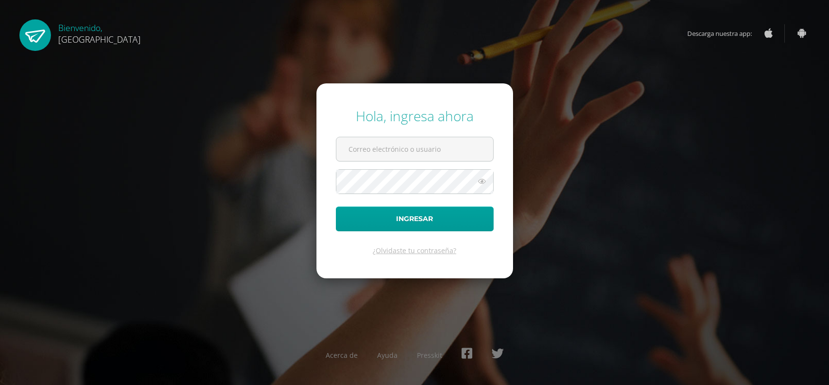 The image size is (829, 385). What do you see at coordinates (429, 355) in the screenshot?
I see `a: Presskit` at bounding box center [429, 355].